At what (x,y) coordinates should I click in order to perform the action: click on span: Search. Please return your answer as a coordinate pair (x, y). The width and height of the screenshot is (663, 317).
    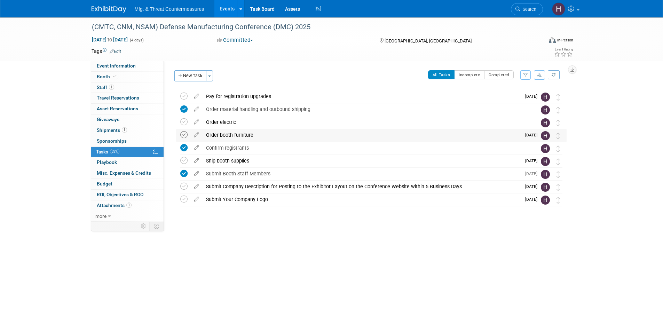
    Looking at the image, I should click on (528, 9).